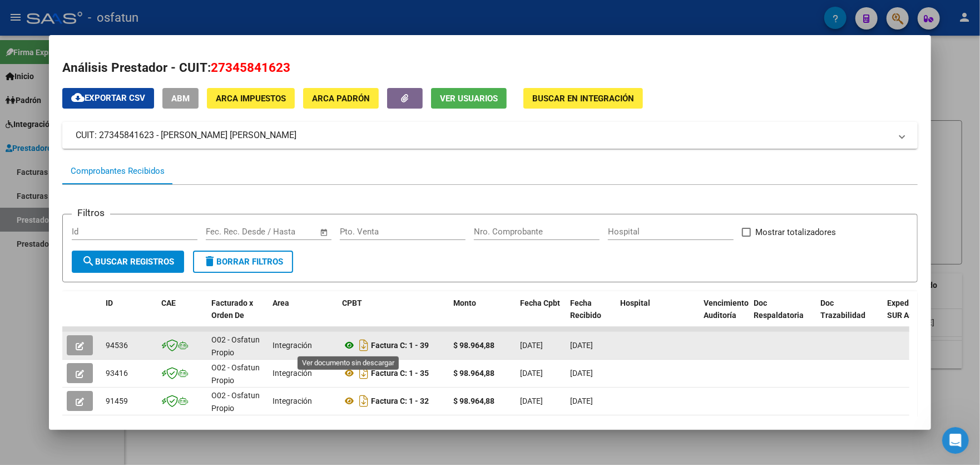  I want to click on datatable-header-cell: Facturado x Orden De, so click(238, 316).